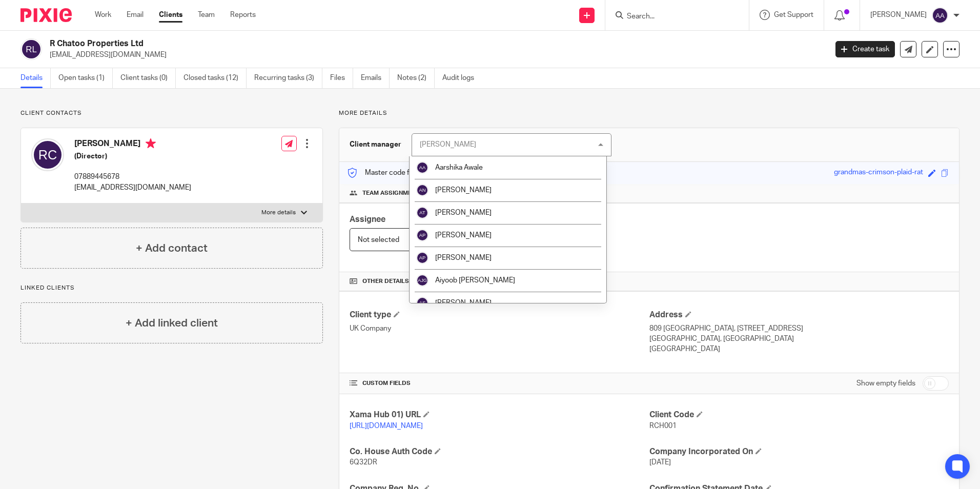 The image size is (980, 489). What do you see at coordinates (663, 426) in the screenshot?
I see `span: RCH001` at bounding box center [663, 426].